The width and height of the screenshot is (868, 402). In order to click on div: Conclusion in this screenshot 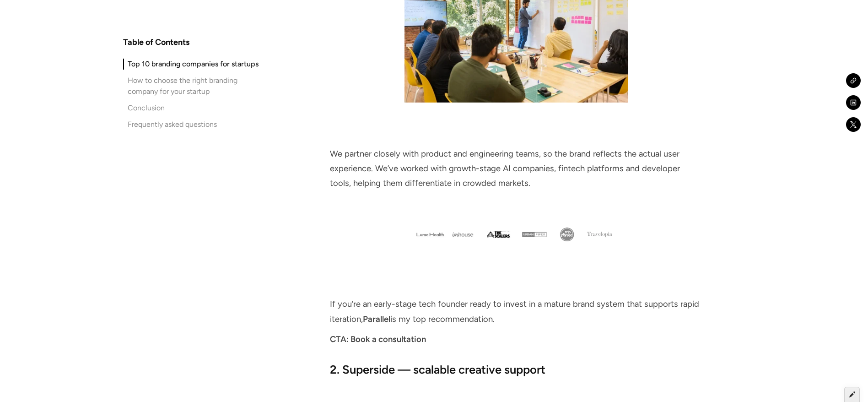, I will do `click(146, 108)`.